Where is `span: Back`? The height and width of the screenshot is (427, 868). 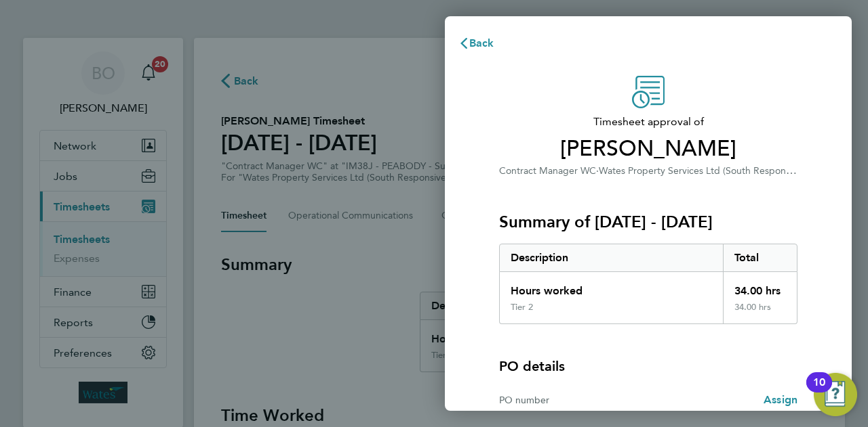
span: Back is located at coordinates (481, 43).